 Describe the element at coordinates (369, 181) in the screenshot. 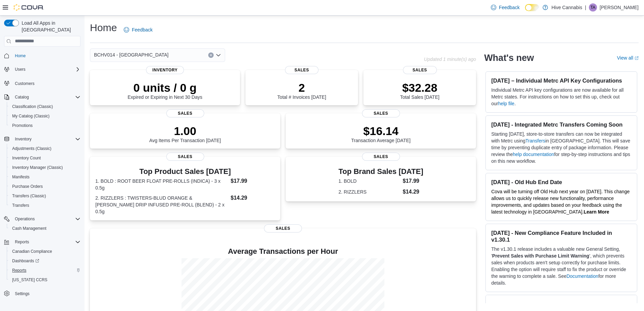

I see `dt: 1. BOLD` at that location.